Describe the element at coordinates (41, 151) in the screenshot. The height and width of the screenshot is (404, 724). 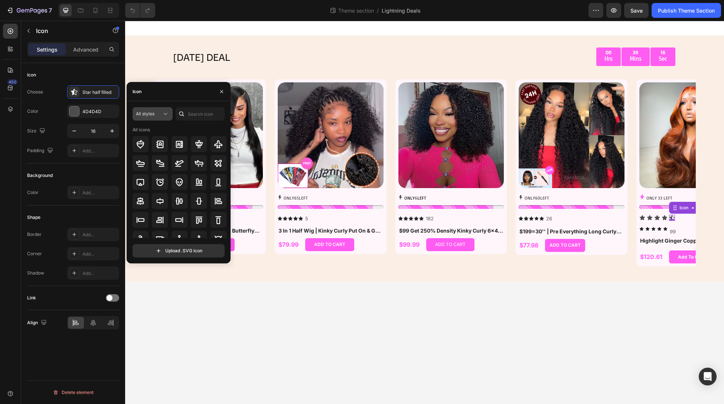
I see `div: Padding` at that location.